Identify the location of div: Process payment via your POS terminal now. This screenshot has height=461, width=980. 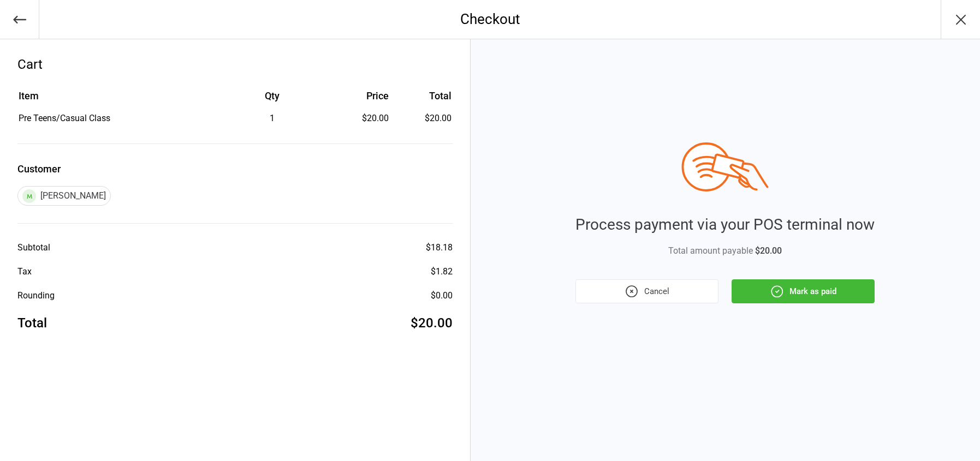
(725, 225).